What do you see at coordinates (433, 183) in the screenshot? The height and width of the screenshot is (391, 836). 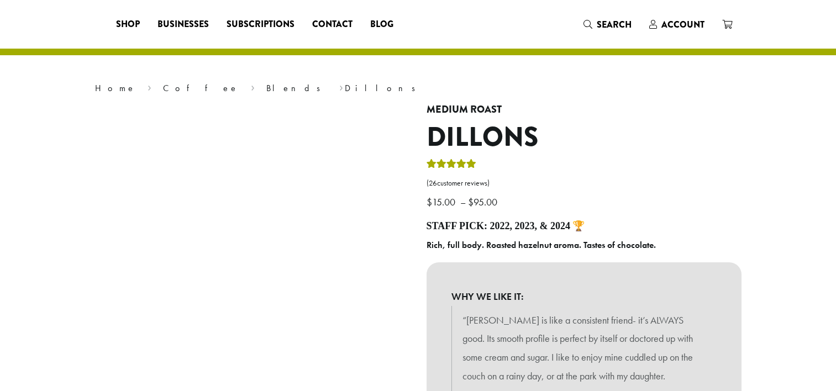 I see `span: 26` at bounding box center [433, 183].